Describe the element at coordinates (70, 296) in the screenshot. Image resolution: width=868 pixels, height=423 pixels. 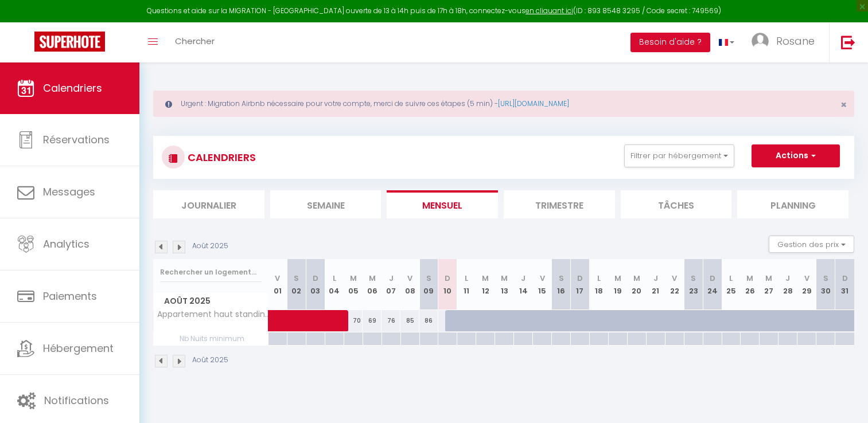
I see `span: Paiements` at that location.